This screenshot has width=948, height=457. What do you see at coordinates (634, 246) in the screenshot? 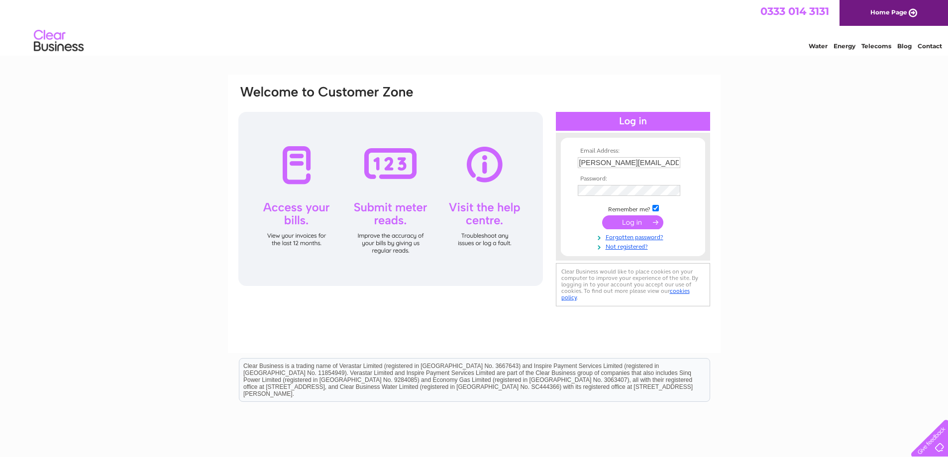
I see `a: Not registered?` at bounding box center [634, 246].